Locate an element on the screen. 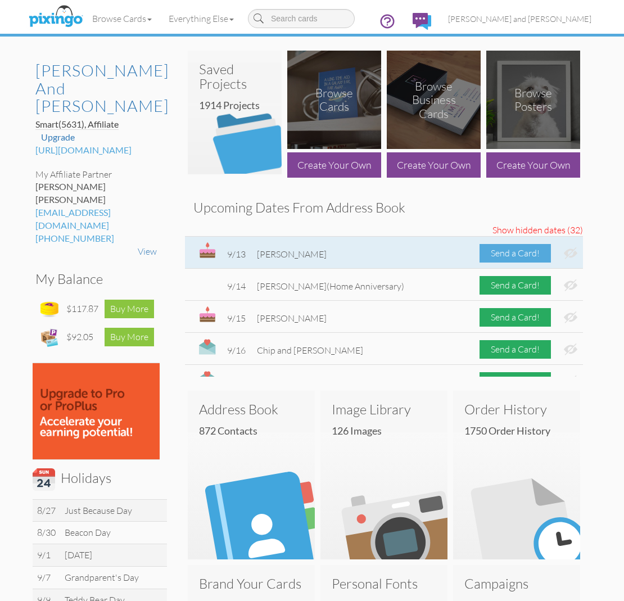 This screenshot has width=624, height=601. div: Browse Posters is located at coordinates (534, 100).